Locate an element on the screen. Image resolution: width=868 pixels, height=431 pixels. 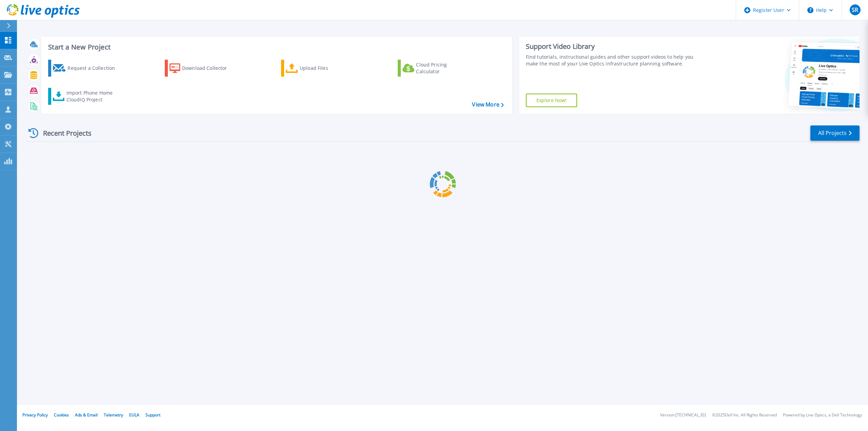
a: Upload Files is located at coordinates (319, 68).